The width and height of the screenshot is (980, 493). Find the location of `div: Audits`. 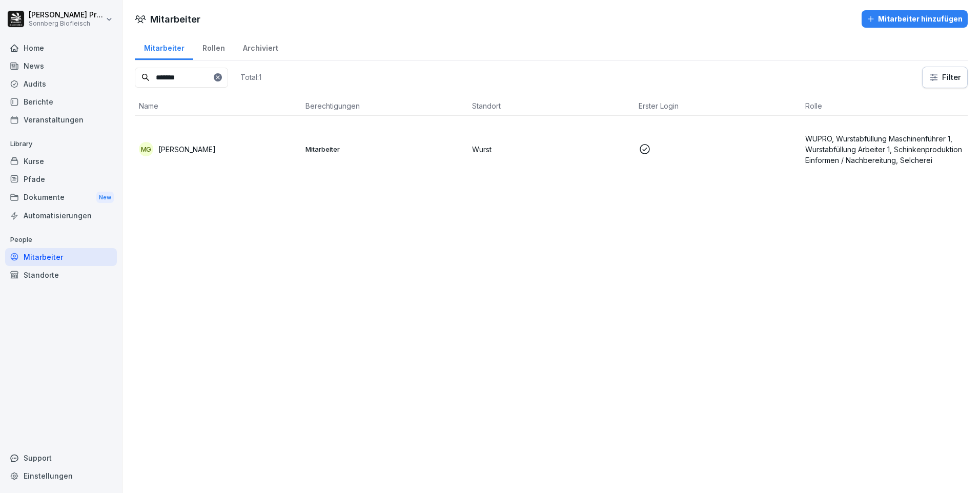

div: Audits is located at coordinates (61, 84).